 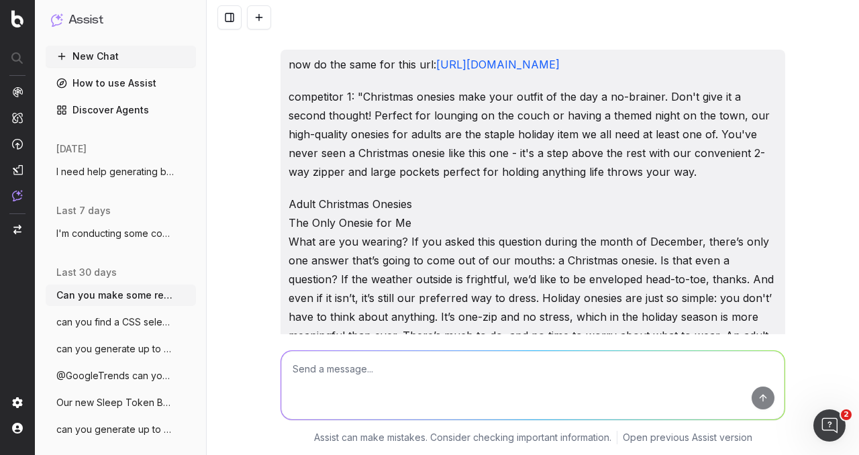 I want to click on img: Switch project, so click(x=17, y=230).